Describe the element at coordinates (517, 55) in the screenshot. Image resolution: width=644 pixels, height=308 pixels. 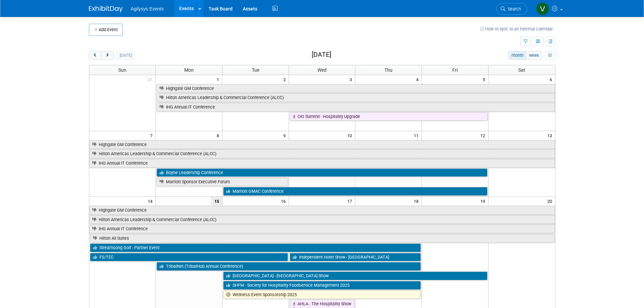
I see `button: month` at that location.